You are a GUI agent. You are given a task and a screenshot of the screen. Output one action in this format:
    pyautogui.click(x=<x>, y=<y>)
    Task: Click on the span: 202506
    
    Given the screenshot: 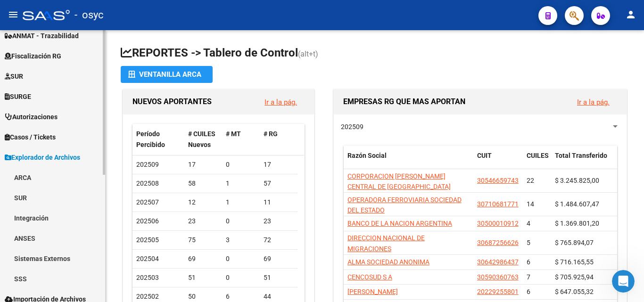 What is the action you would take?
    pyautogui.click(x=147, y=221)
    